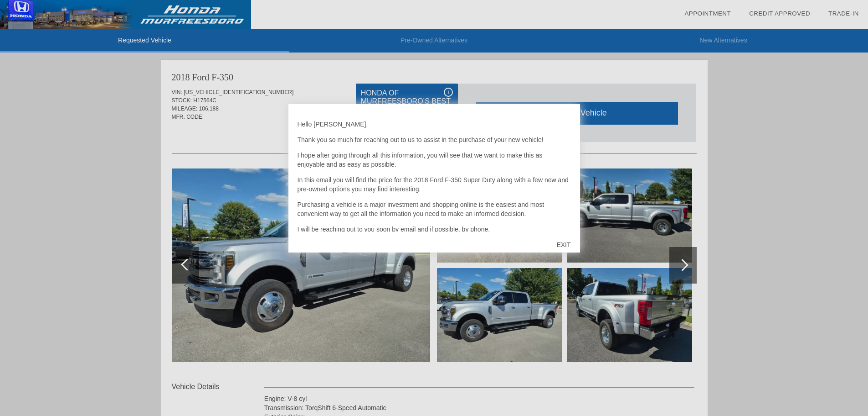 This screenshot has width=868, height=416. I want to click on div: EXIT, so click(564, 244).